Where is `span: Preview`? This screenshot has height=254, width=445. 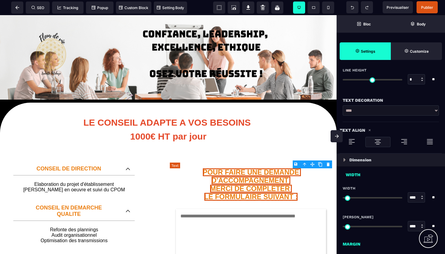
span: Preview is located at coordinates (398, 7).